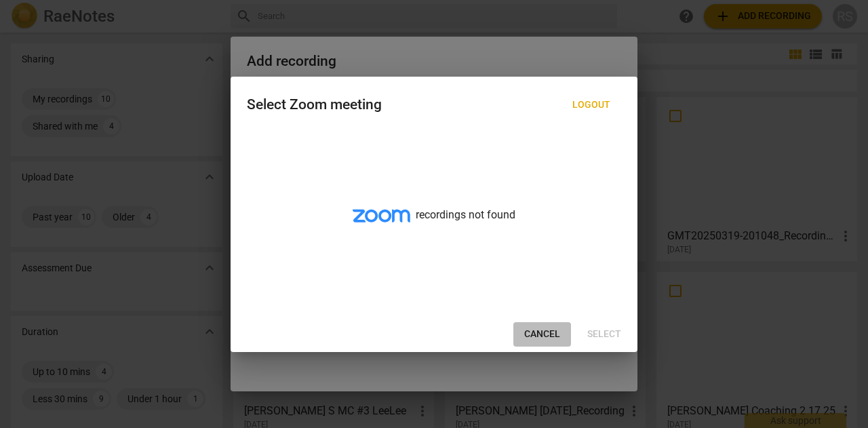 The image size is (868, 428). What do you see at coordinates (592, 105) in the screenshot?
I see `button: Logout` at bounding box center [592, 105].